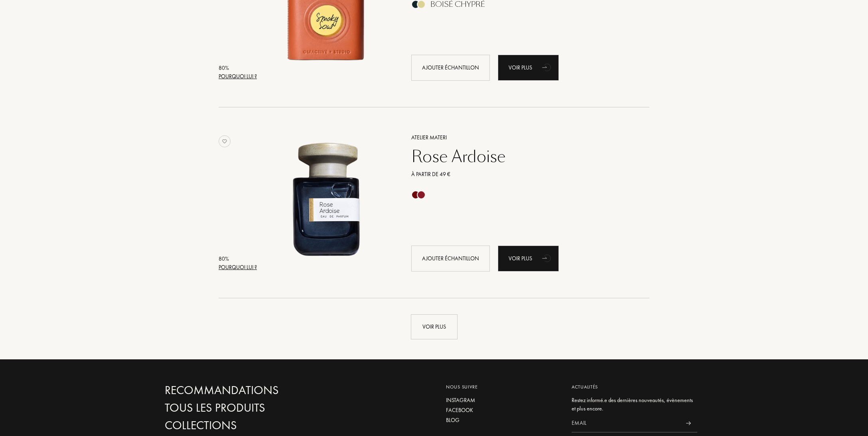 The width and height of the screenshot is (868, 436). Describe the element at coordinates (503, 387) in the screenshot. I see `div: Nous suivre` at that location.